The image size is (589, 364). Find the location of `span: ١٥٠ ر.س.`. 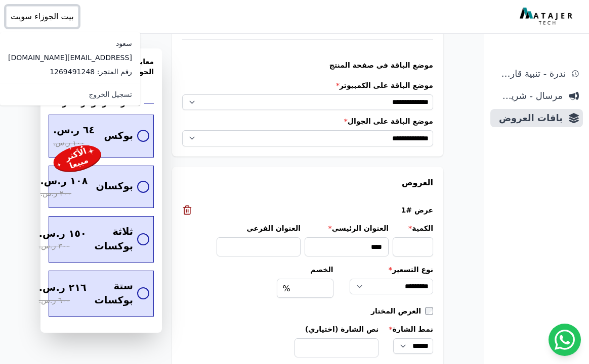

span: ١٥٠ ر.س. is located at coordinates (63, 234).